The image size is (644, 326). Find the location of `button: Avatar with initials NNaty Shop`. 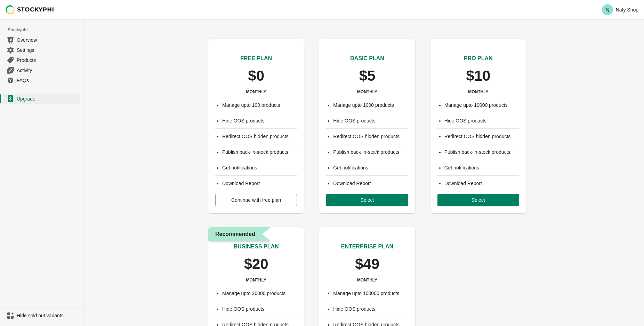

button: Avatar with initials NNaty Shop is located at coordinates (620, 10).